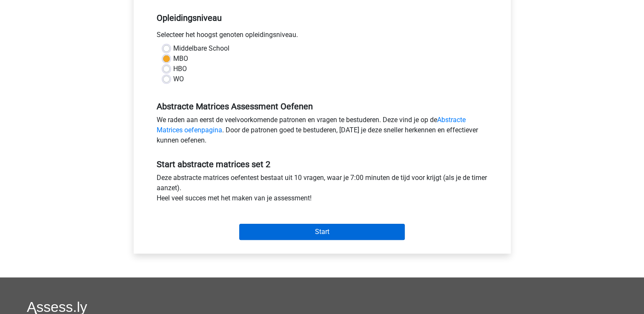 The height and width of the screenshot is (314, 644). What do you see at coordinates (322, 164) in the screenshot?
I see `h5: Start abstracte matrices set 2` at bounding box center [322, 164].